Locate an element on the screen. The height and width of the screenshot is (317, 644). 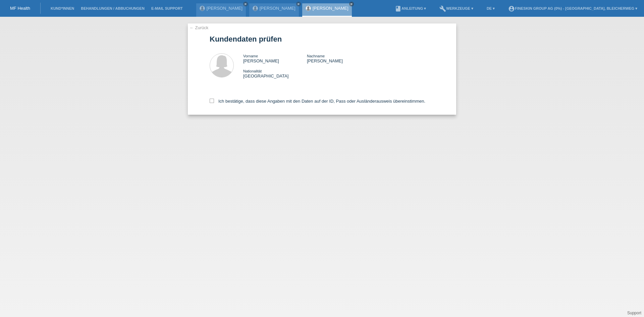
a: ← Zurück is located at coordinates (199, 28).